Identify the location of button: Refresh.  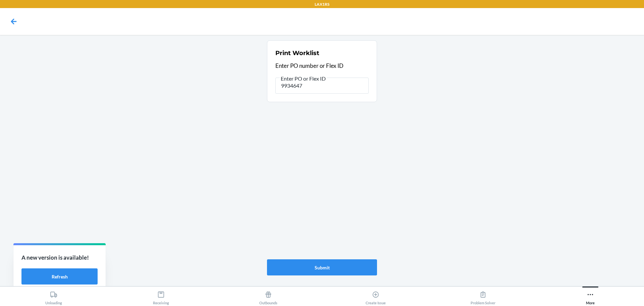
(59, 277).